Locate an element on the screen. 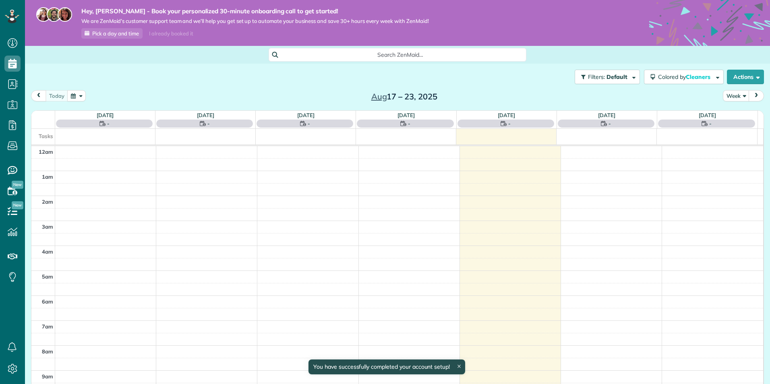 The height and width of the screenshot is (384, 770). span: 7am is located at coordinates (48, 327).